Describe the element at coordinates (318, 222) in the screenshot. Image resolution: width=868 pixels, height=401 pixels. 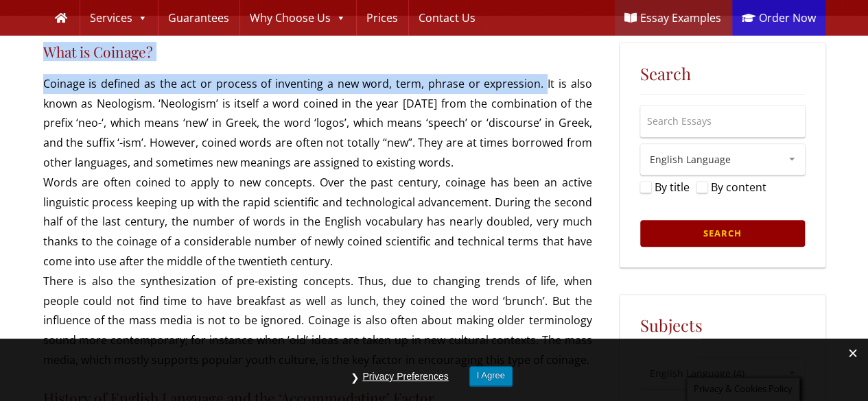
I see `p: Coinage is defined as the act or process of inventing a new word, term, phrase or expression. It ...` at that location.